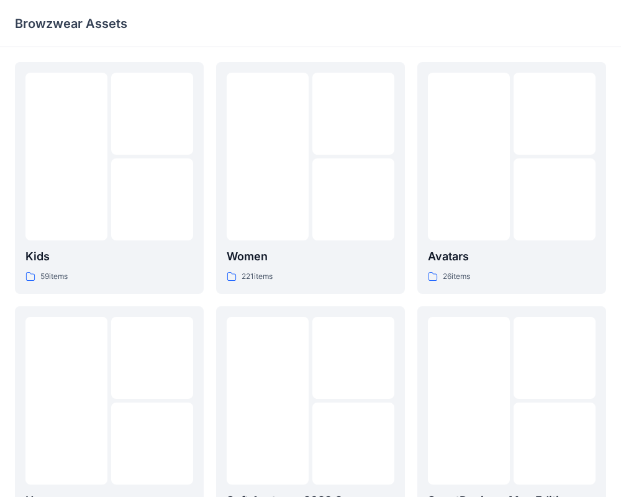 The image size is (621, 497). I want to click on p: 26 items, so click(457, 276).